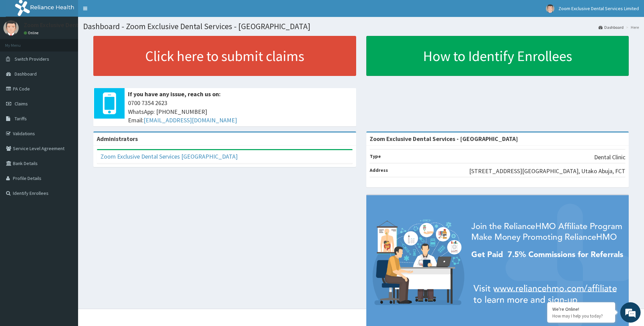 The width and height of the screenshot is (644, 326). I want to click on div: We're Online!, so click(581, 309).